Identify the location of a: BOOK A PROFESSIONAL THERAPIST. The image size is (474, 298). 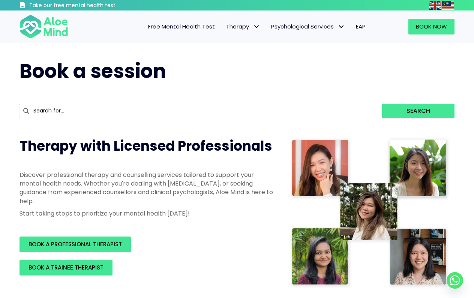
(75, 245).